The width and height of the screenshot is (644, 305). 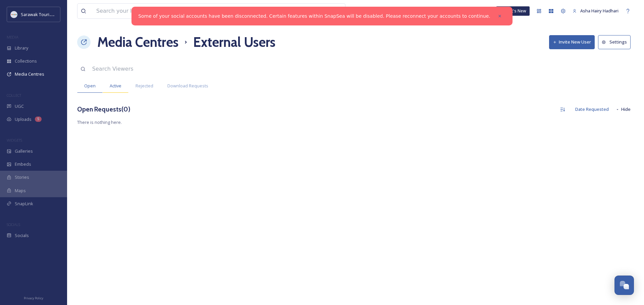 What do you see at coordinates (13, 37) in the screenshot?
I see `span: MEDIA` at bounding box center [13, 37].